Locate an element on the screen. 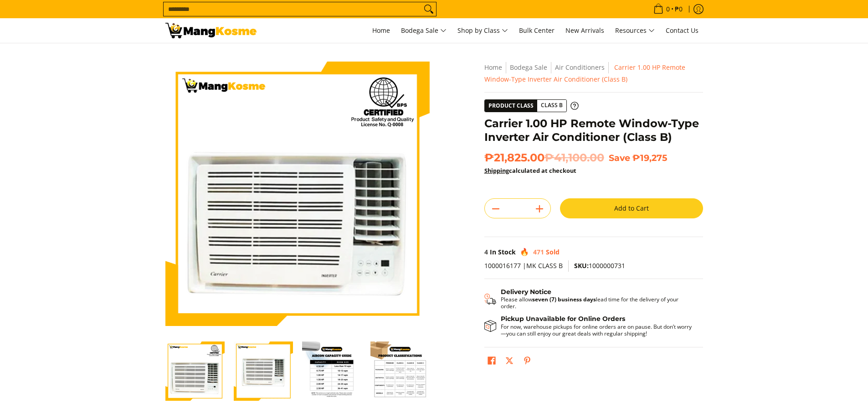  span: Bulk Center is located at coordinates (537, 30).